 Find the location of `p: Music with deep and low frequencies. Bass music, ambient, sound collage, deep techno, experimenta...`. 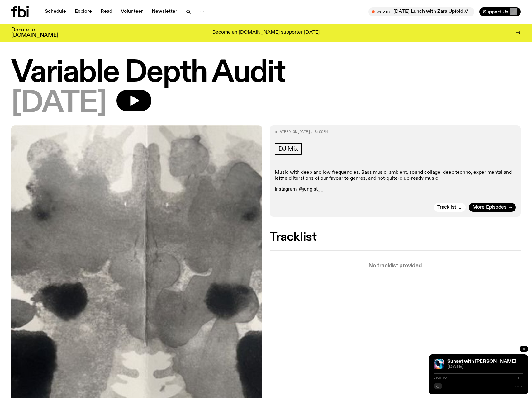

p: Music with deep and low frequencies. Bass music, ambient, sound collage, deep techno, experimenta... is located at coordinates (395, 175).